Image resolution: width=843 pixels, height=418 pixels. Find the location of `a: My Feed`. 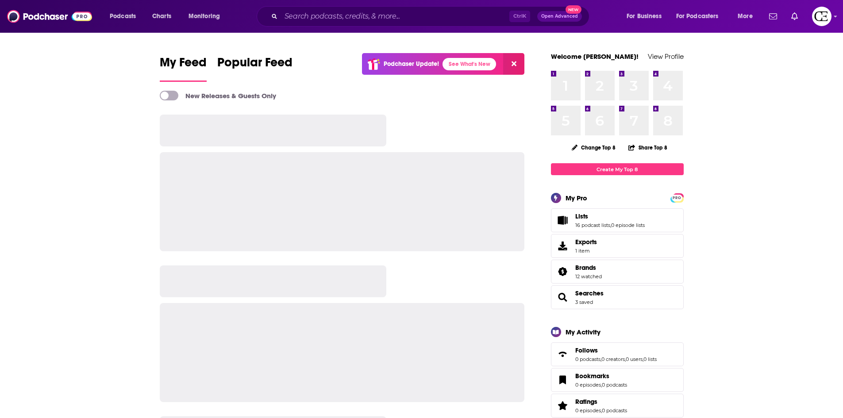

a: My Feed is located at coordinates (183, 68).